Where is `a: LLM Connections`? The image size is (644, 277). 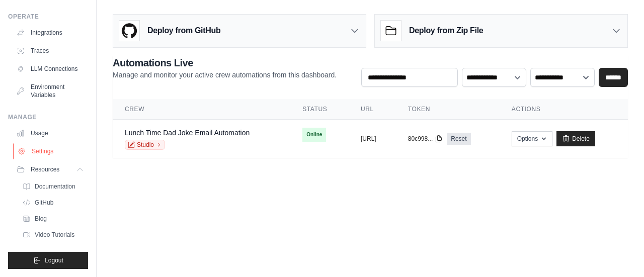 a: LLM Connections is located at coordinates (50, 69).